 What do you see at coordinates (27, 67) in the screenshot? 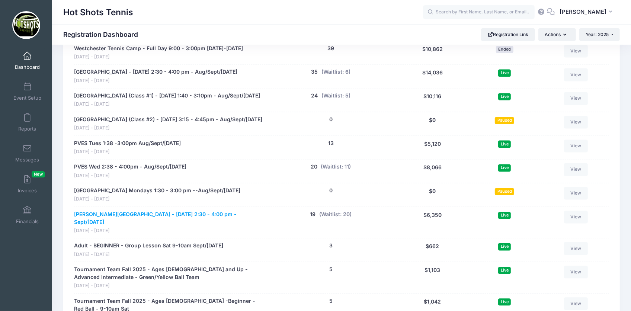
I see `span: Dashboard` at bounding box center [27, 67].